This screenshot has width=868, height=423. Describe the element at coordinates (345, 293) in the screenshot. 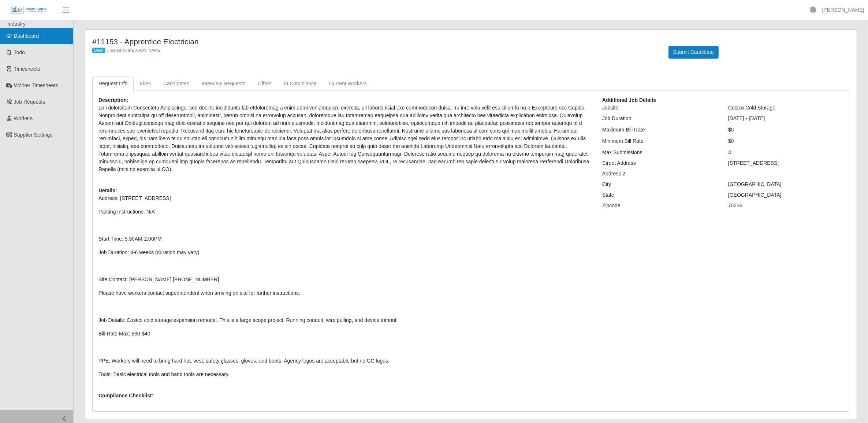

I see `p: Please have workers contact superintendent when arriving on site for further instructions.` at that location.